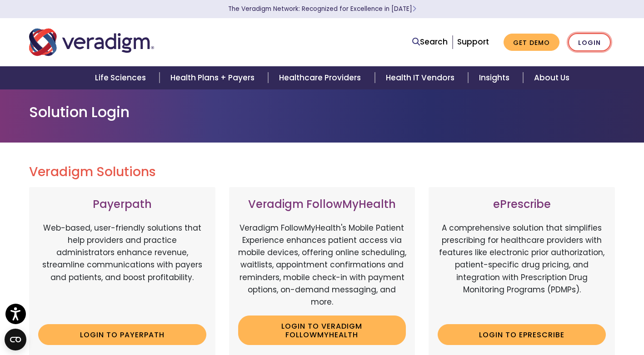  Describe the element at coordinates (91, 42) in the screenshot. I see `a: Veradigm logo` at that location.